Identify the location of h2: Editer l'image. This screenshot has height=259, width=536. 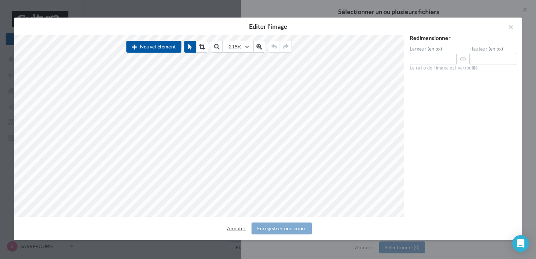
(268, 26).